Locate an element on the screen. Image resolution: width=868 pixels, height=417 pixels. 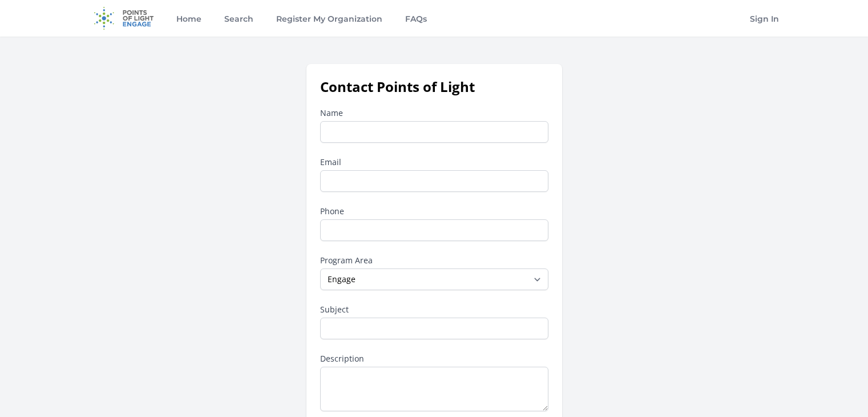
label: Phone is located at coordinates (434, 211).